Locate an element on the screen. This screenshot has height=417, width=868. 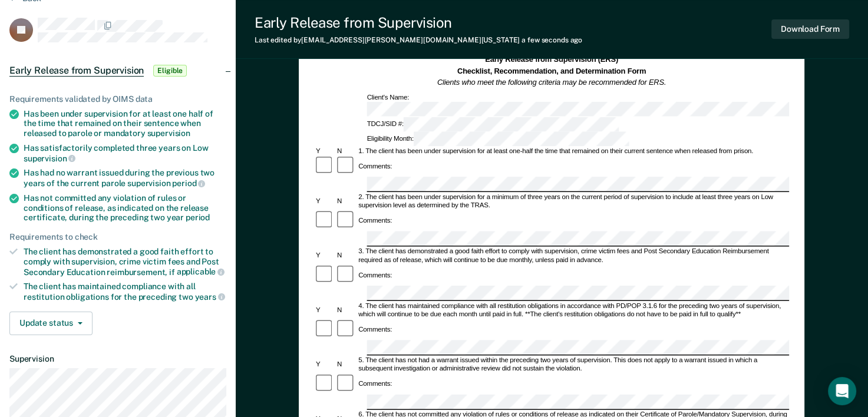
em: Clients who meet the following criteria may be recommended for ERS. is located at coordinates (552, 83).